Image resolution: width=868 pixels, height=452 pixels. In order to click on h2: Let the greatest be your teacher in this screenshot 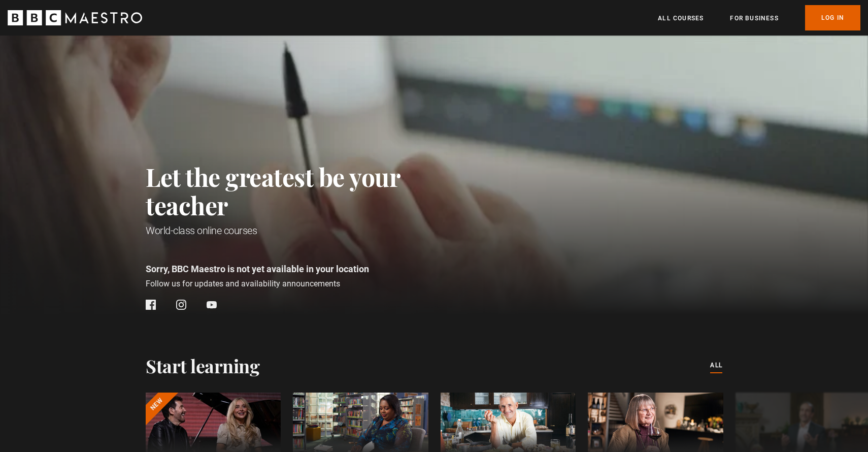, I will do `click(296, 191)`.